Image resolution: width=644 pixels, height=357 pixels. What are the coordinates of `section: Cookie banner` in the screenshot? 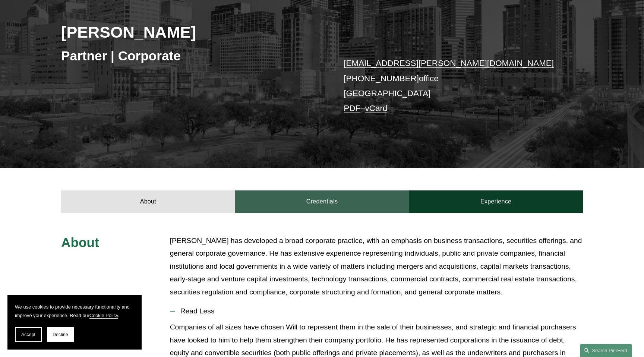 It's located at (75, 323).